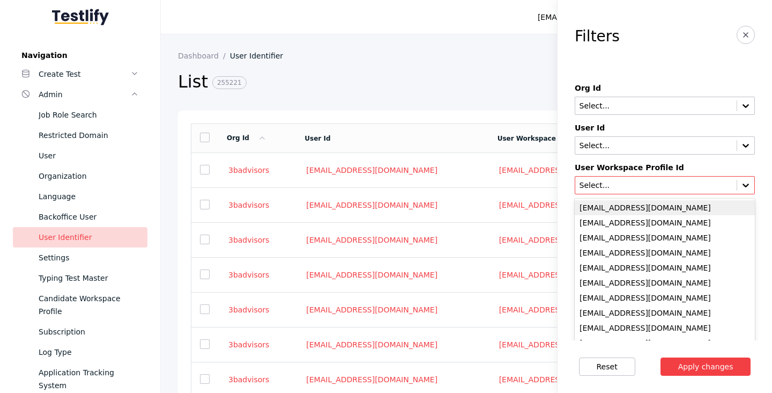 Image resolution: width=772 pixels, height=393 pixels. What do you see at coordinates (88, 278) in the screenshot?
I see `div: Typing Test Master` at bounding box center [88, 278].